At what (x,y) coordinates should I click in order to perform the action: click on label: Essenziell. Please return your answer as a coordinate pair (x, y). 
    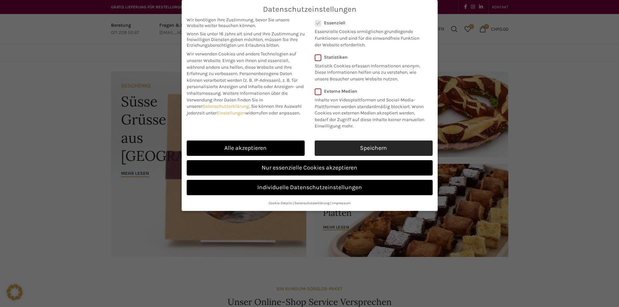
    Looking at the image, I should click on (370, 23).